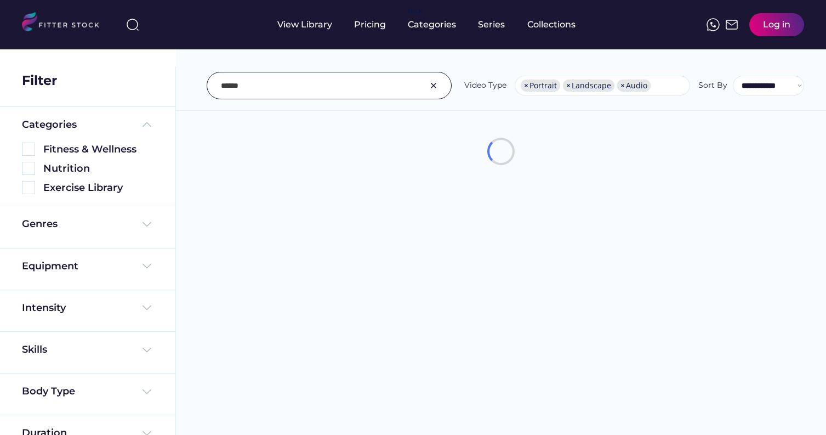  Describe the element at coordinates (39, 224) in the screenshot. I see `div: Genres` at that location.